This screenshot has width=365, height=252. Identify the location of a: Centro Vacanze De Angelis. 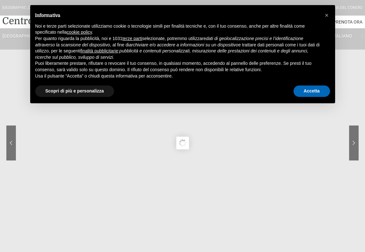
(64, 21).